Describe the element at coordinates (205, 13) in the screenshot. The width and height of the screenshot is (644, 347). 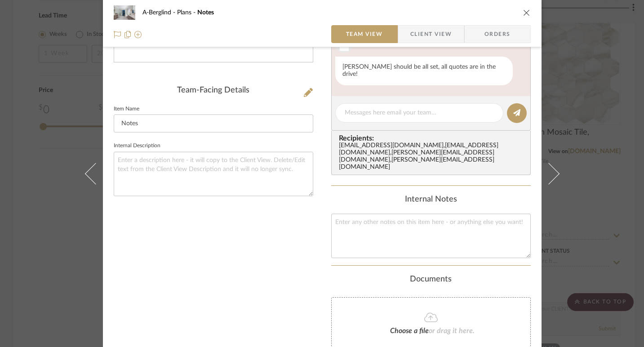
I see `span: Notes` at that location.